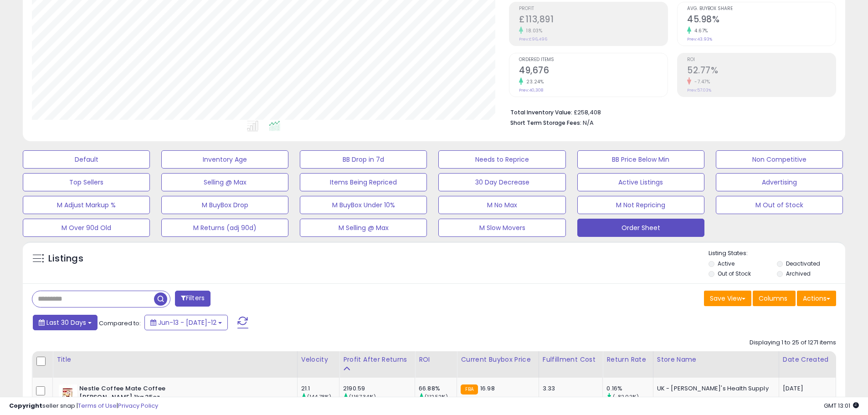 The width and height of the screenshot is (868, 415). I want to click on button: BB Drop in 7d, so click(363, 160).